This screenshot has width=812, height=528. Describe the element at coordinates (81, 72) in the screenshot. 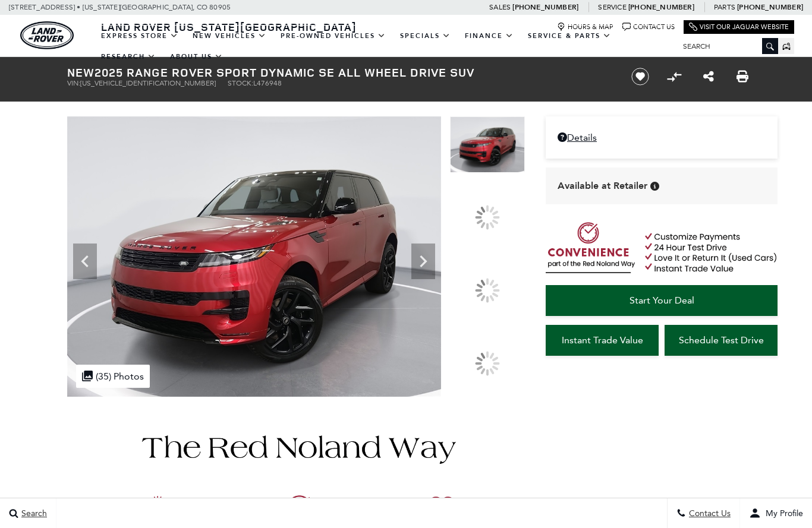

I see `strong: New` at that location.